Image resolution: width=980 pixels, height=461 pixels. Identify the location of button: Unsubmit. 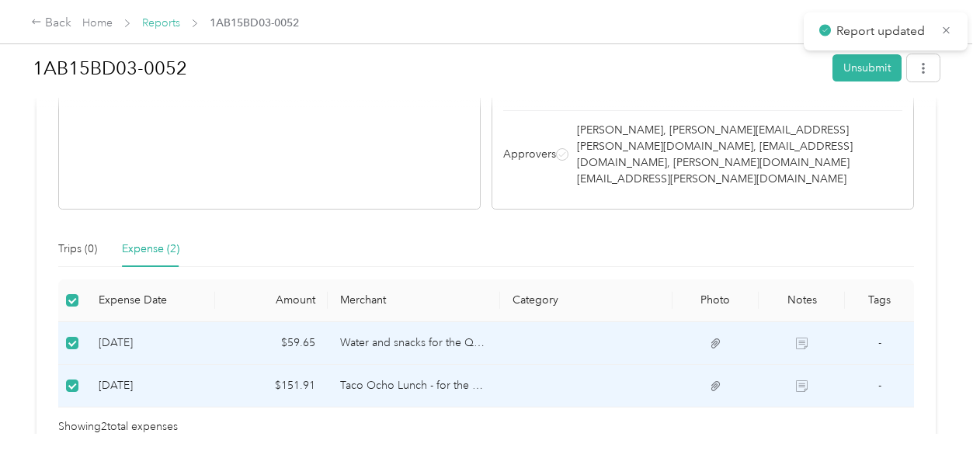
(867, 68).